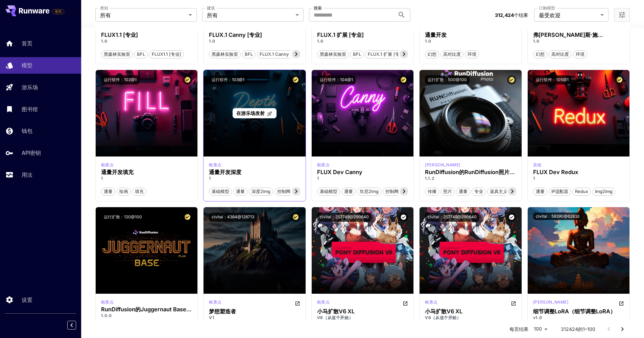 Image resolution: width=644 pixels, height=338 pixels. I want to click on p: 钱包, so click(27, 131).